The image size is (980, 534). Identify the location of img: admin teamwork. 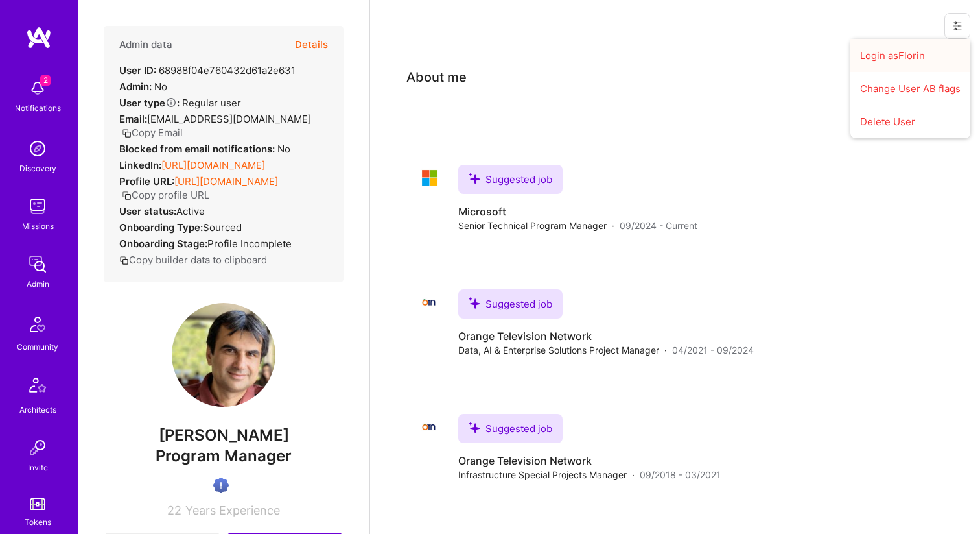
(38, 264).